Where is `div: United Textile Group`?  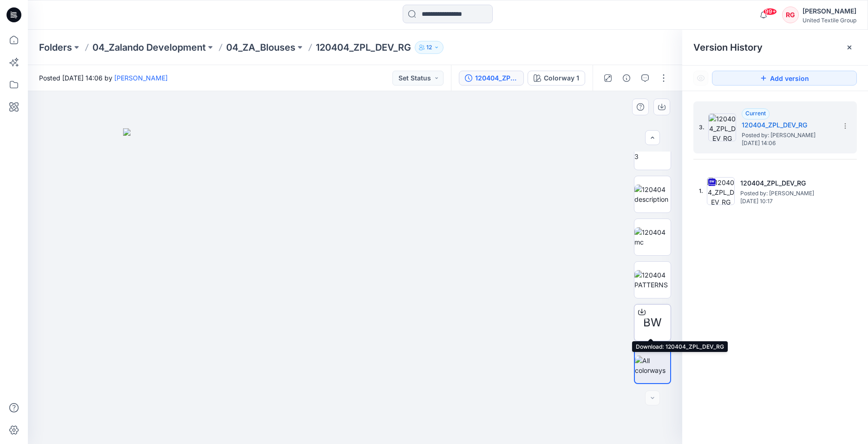 div: United Textile Group is located at coordinates (830, 20).